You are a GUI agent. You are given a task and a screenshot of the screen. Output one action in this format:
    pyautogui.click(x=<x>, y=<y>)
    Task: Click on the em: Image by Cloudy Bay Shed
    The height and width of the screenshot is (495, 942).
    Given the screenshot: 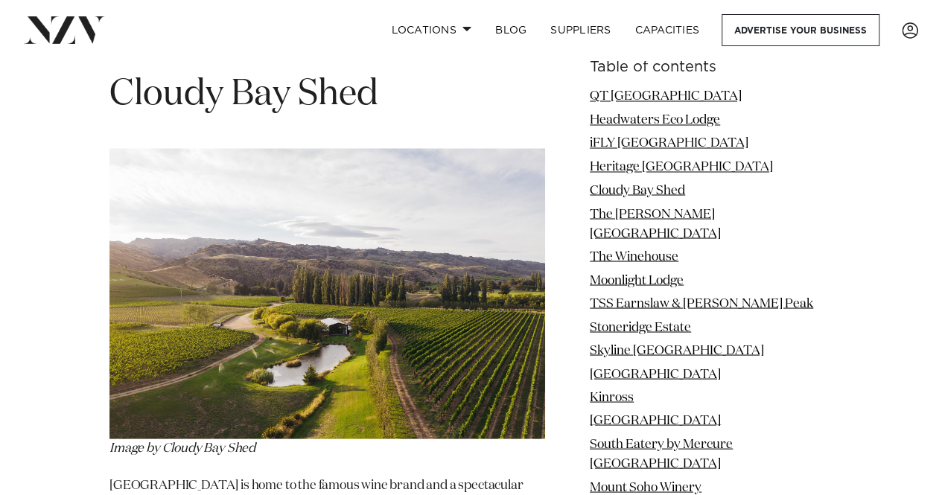 What is the action you would take?
    pyautogui.click(x=183, y=448)
    